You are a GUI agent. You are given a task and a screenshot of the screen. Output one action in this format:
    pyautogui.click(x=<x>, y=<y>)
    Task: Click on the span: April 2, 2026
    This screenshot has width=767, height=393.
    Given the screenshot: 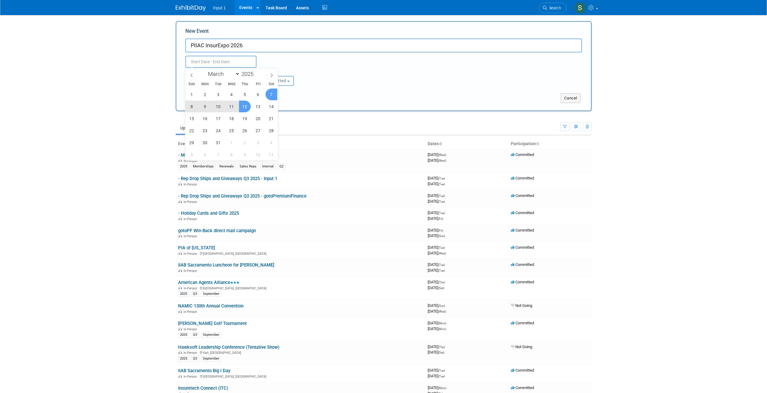 What is the action you would take?
    pyautogui.click(x=245, y=143)
    